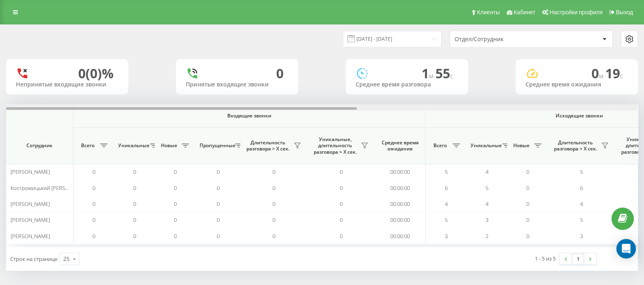 This screenshot has width=644, height=285. Describe the element at coordinates (524, 12) in the screenshot. I see `span: Кабинет` at that location.